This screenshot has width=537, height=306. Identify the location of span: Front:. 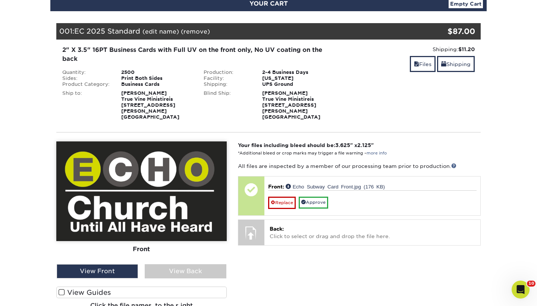
(276, 186).